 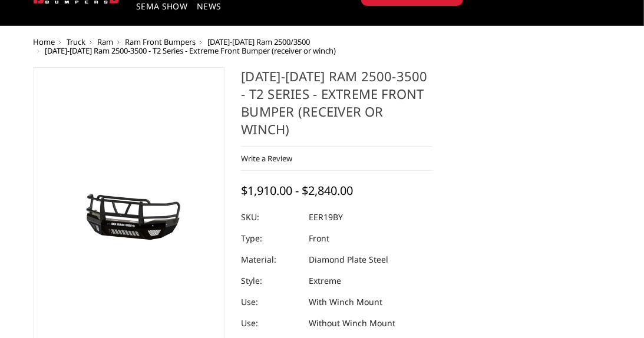 What do you see at coordinates (324, 281) in the screenshot?
I see `dd: Extreme` at bounding box center [324, 281].